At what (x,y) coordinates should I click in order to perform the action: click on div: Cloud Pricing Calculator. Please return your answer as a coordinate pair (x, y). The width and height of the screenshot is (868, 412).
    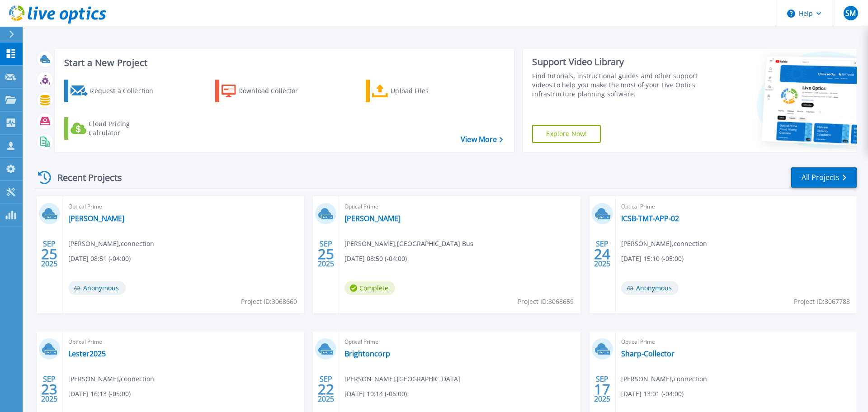
    Looking at the image, I should click on (125, 129).